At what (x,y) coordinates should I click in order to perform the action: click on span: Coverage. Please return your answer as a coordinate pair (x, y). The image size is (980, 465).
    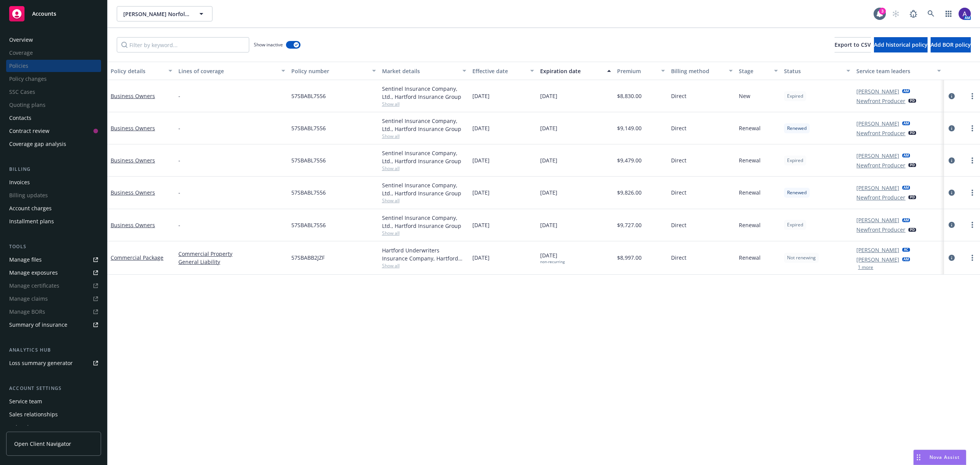
    Looking at the image, I should click on (54, 53).